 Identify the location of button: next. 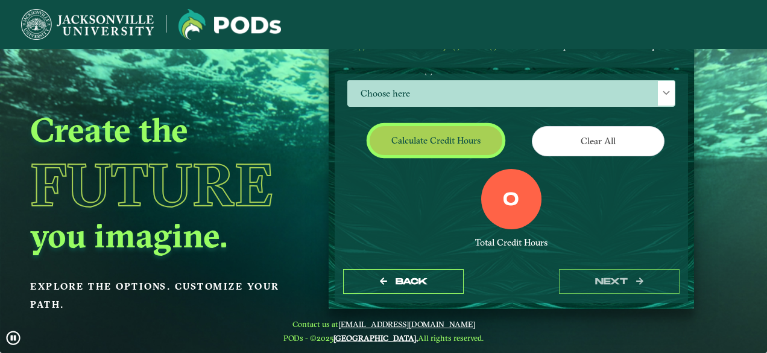
(619, 281).